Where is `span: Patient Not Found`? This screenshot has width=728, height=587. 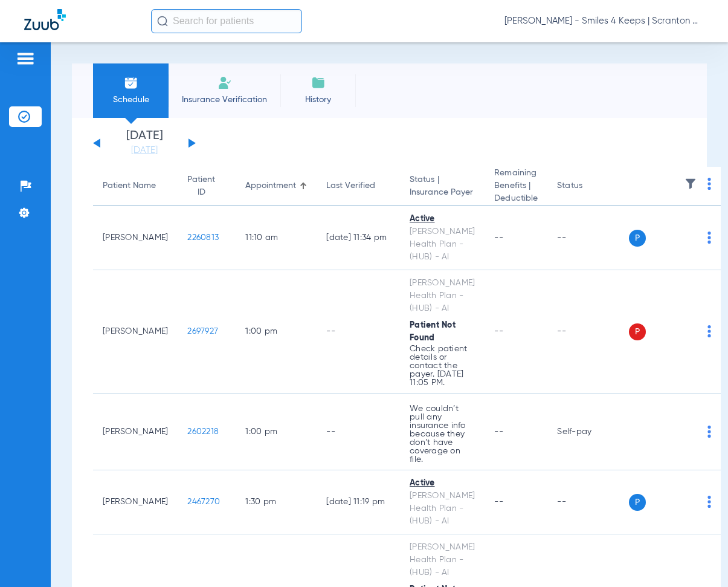
span: Patient Not Found is located at coordinates (432, 331).